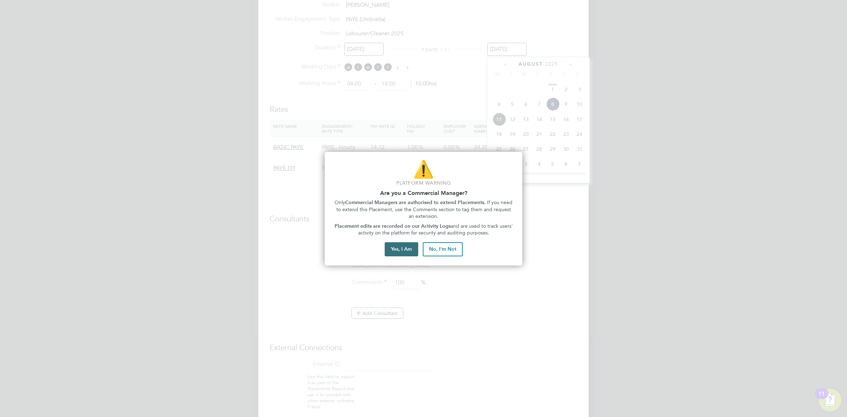 Image resolution: width=847 pixels, height=417 pixels. I want to click on span: . If you need to extend this Placement, use the Comments section to tag them and request an exten..., so click(425, 209).